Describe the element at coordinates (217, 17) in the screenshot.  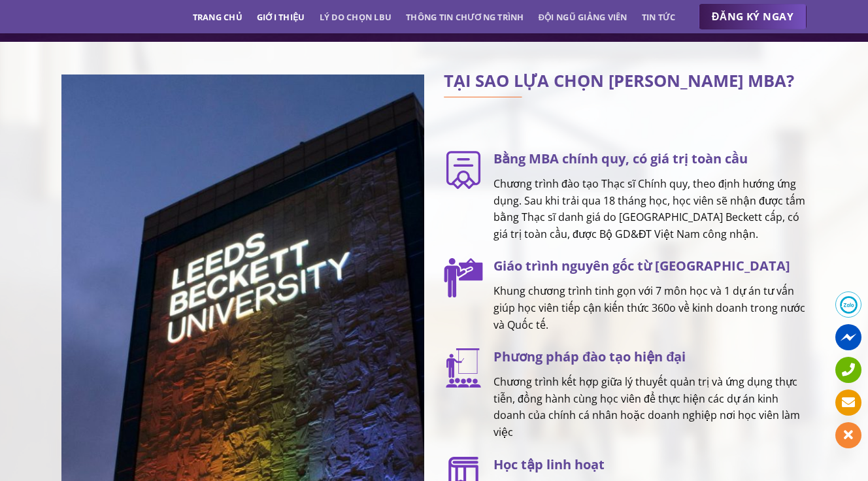
I see `a: Trang chủ` at that location.